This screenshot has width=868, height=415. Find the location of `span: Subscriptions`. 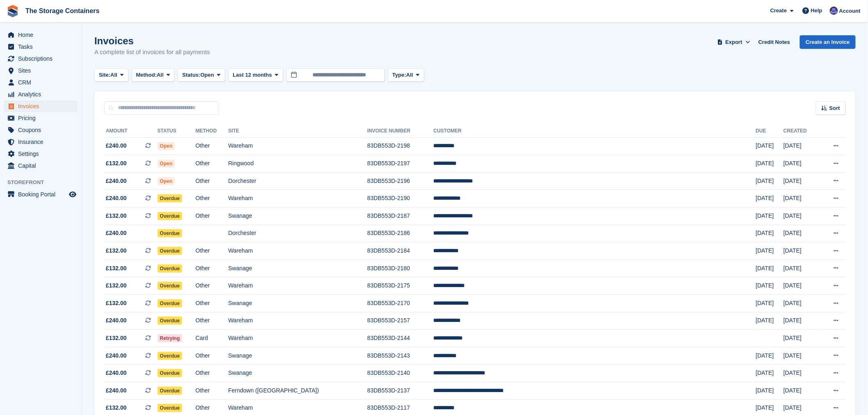

span: Subscriptions is located at coordinates (43, 59).